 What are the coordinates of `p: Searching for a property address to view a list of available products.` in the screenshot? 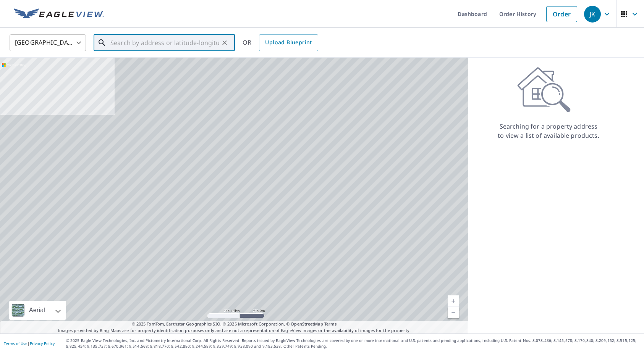 It's located at (548, 131).